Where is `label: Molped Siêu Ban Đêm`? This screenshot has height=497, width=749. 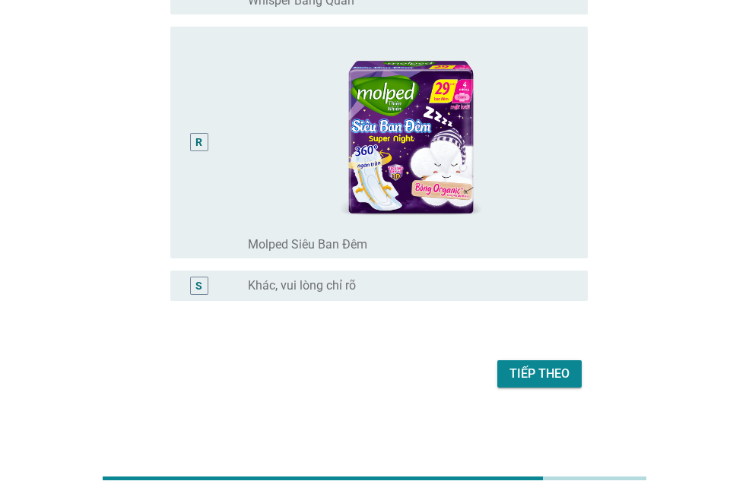 label: Molped Siêu Ban Đêm is located at coordinates (307, 245).